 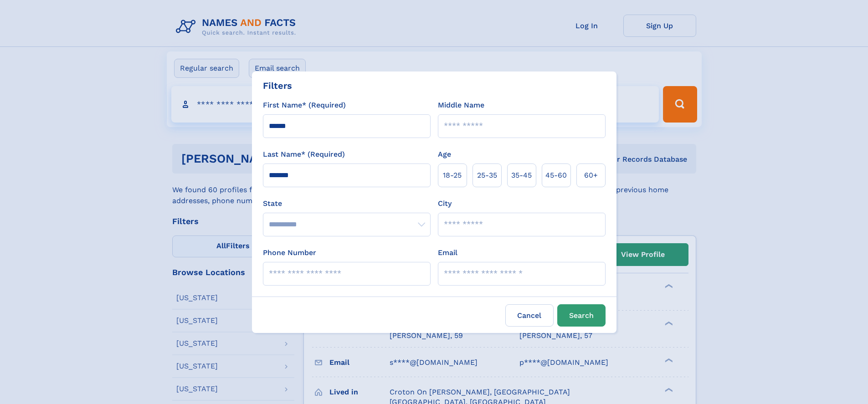 I want to click on span: 35‑45, so click(x=521, y=175).